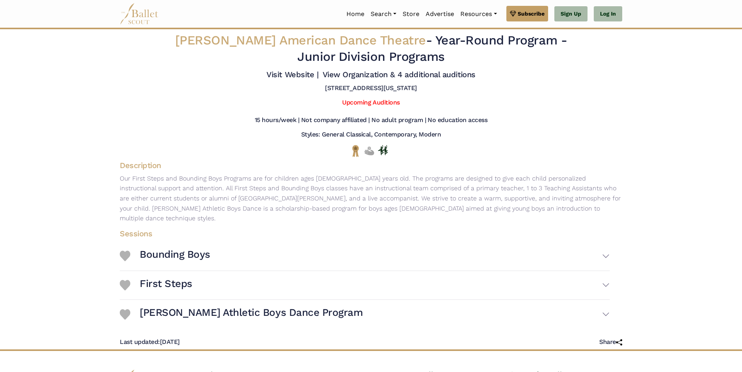  I want to click on h5: Not company affiliated |, so click(336, 120).